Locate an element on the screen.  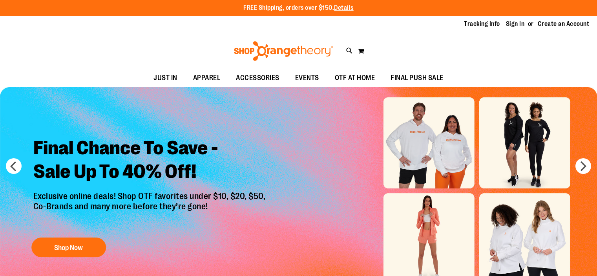
span: APPAREL is located at coordinates (207, 78).